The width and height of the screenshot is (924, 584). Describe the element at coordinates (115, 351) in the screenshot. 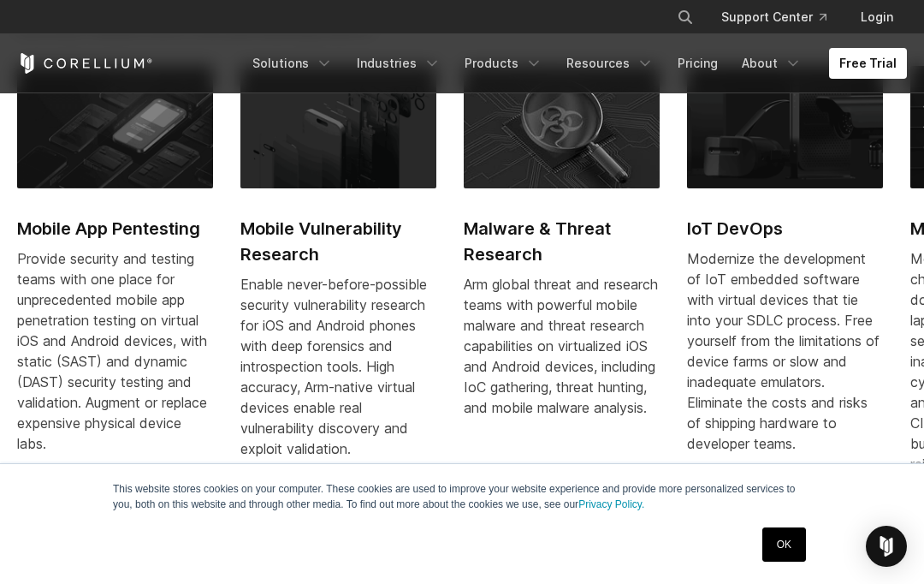

I see `div: Provide security and testing teams with one place for unprecedented mobile app penetration testin...` at that location.